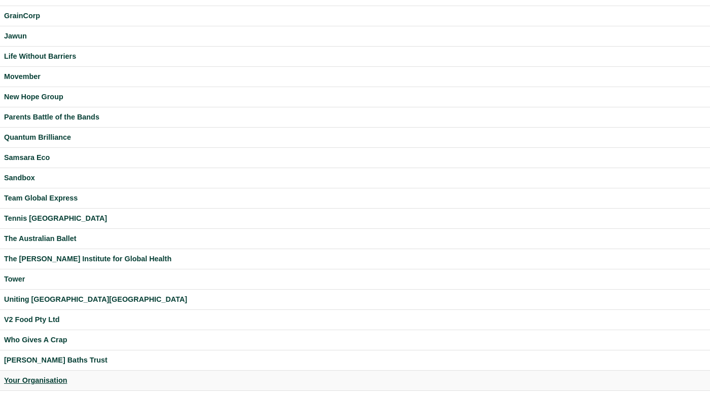 The width and height of the screenshot is (710, 399). What do you see at coordinates (355, 340) in the screenshot?
I see `div: Who Gives A Crap` at bounding box center [355, 340].